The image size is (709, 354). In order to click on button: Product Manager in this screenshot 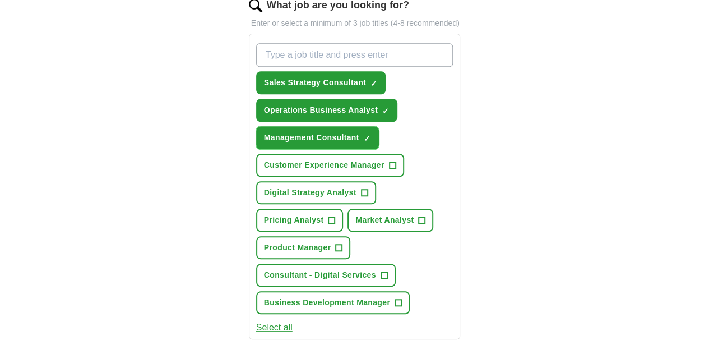, I will do `click(303, 247)`.